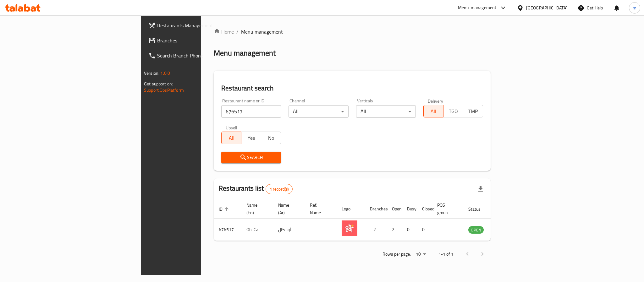  Describe the element at coordinates (225, 209) in the screenshot. I see `span: ID` at that location.